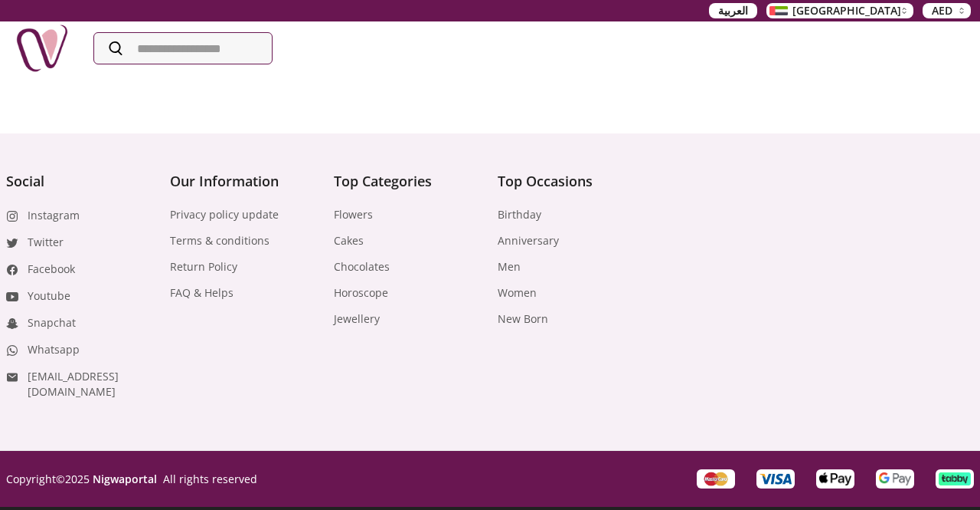  I want to click on h4: Our Information, so click(245, 181).